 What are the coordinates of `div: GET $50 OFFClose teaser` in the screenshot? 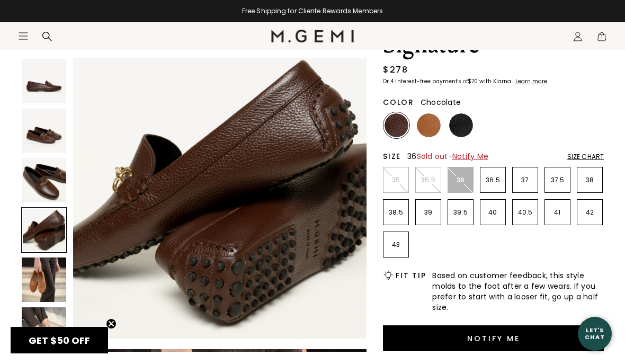 It's located at (59, 340).